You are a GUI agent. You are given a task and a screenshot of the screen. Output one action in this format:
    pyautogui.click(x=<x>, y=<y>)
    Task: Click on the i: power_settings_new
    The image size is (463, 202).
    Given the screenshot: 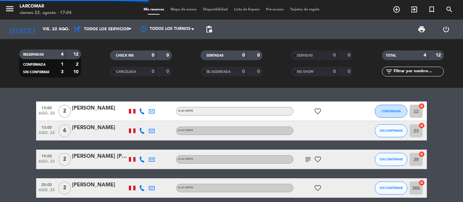 What is the action you would take?
    pyautogui.click(x=446, y=29)
    